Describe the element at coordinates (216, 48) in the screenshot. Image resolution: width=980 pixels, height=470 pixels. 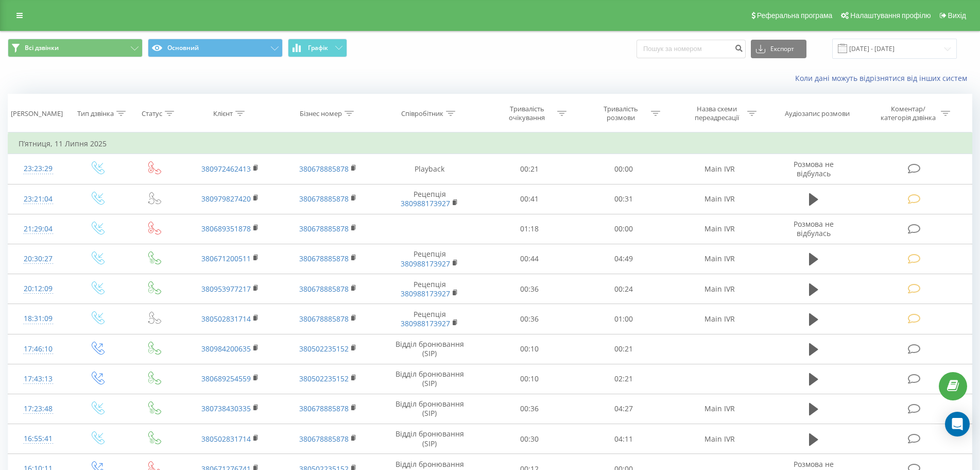
I see `button: Основний` at that location.